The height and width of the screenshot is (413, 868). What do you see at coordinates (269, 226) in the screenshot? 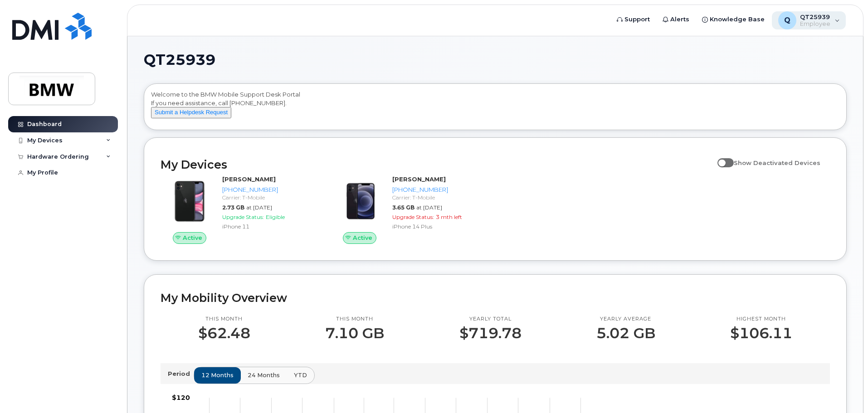
I see `div: iPhone 11` at bounding box center [269, 226].